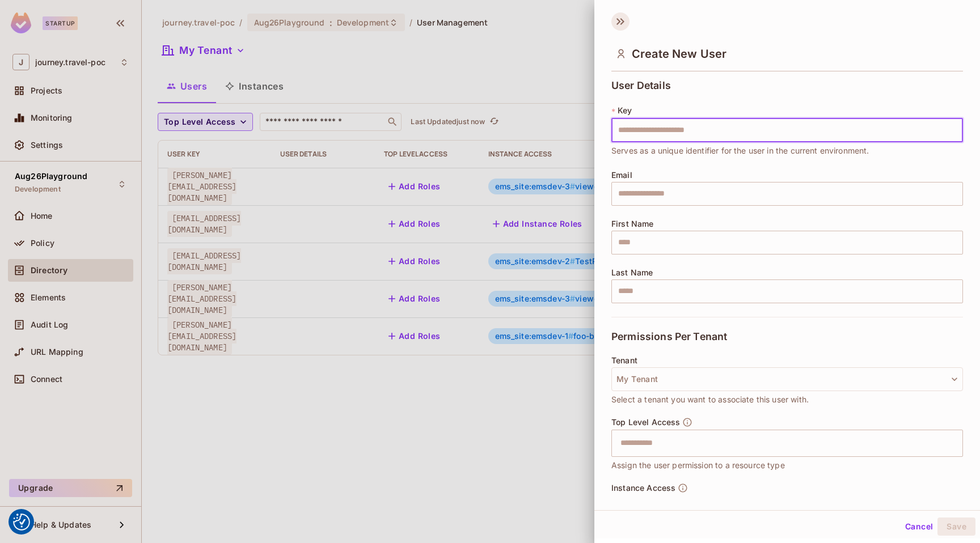 This screenshot has height=543, width=980. Describe the element at coordinates (624, 360) in the screenshot. I see `span: Tenant` at that location.